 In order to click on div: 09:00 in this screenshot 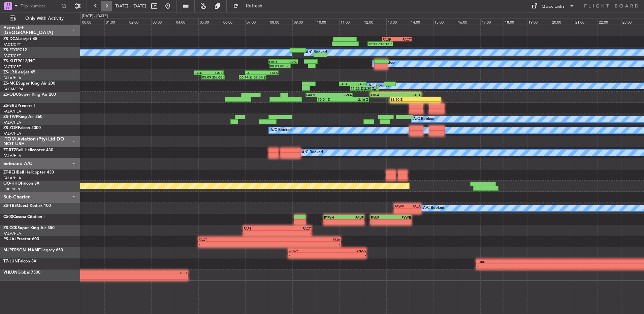, I will do `click(305, 22)`.